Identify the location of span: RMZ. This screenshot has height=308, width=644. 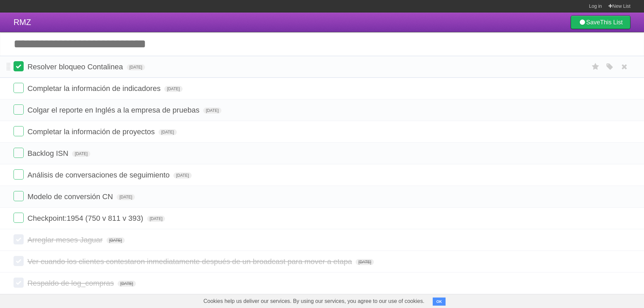
(23, 22).